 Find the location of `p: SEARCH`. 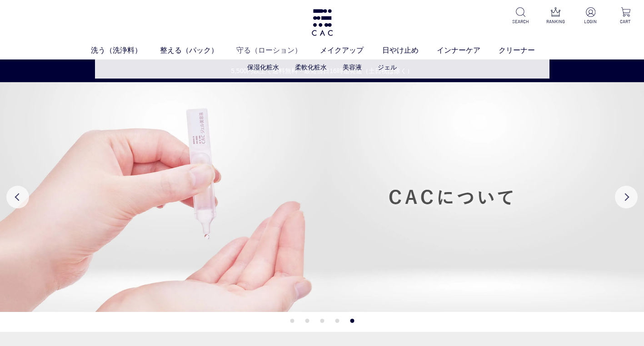

p: SEARCH is located at coordinates (520, 22).